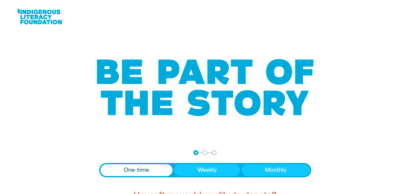 This screenshot has height=194, width=410. What do you see at coordinates (276, 170) in the screenshot?
I see `button: Monthly` at bounding box center [276, 170].